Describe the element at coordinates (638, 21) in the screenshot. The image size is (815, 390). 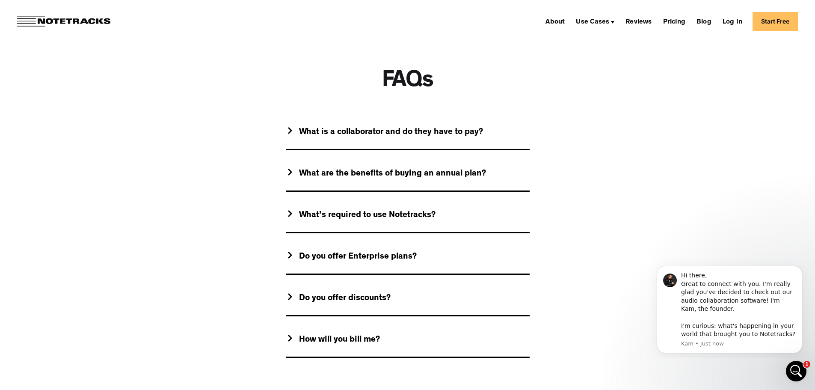
I see `a: Reviews` at that location.